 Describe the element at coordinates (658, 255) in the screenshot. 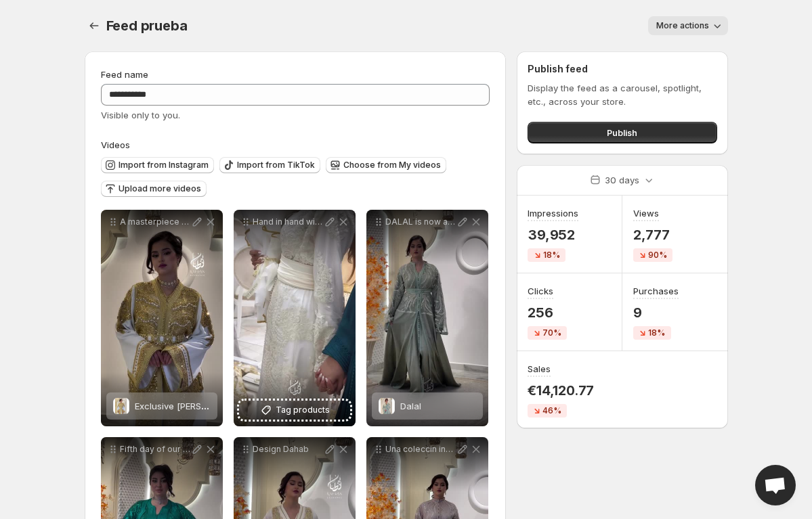

I see `span: 90%` at that location.